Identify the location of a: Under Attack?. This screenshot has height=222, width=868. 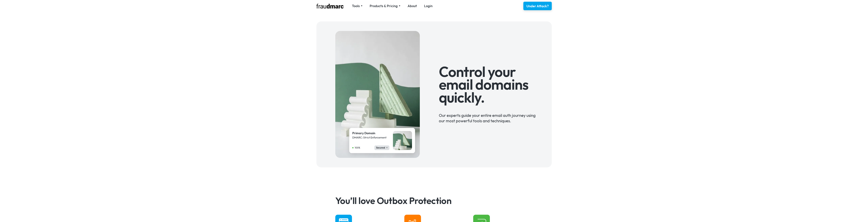
(537, 6).